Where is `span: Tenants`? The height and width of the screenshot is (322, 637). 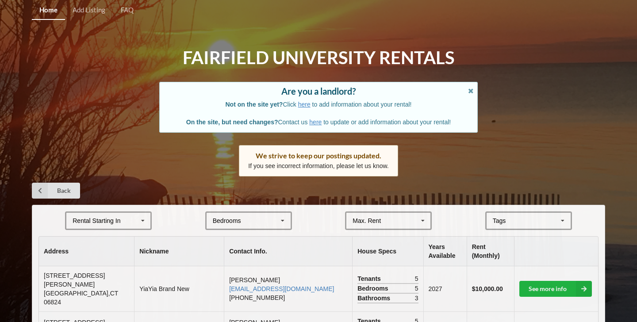 span: Tenants is located at coordinates (370, 279).